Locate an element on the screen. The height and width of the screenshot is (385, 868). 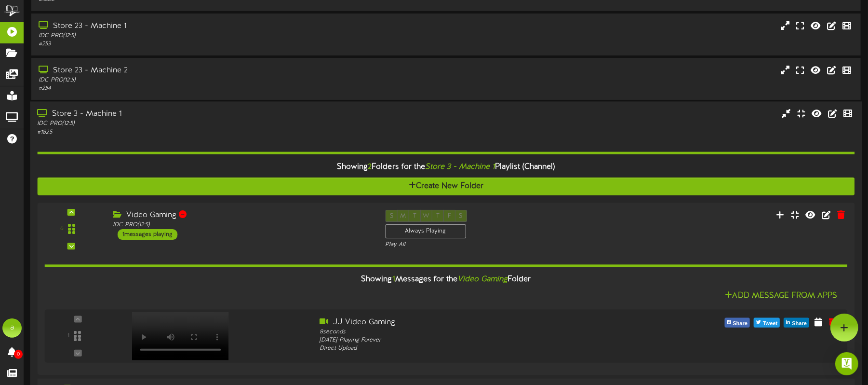
div: # 253 is located at coordinates (204, 44).